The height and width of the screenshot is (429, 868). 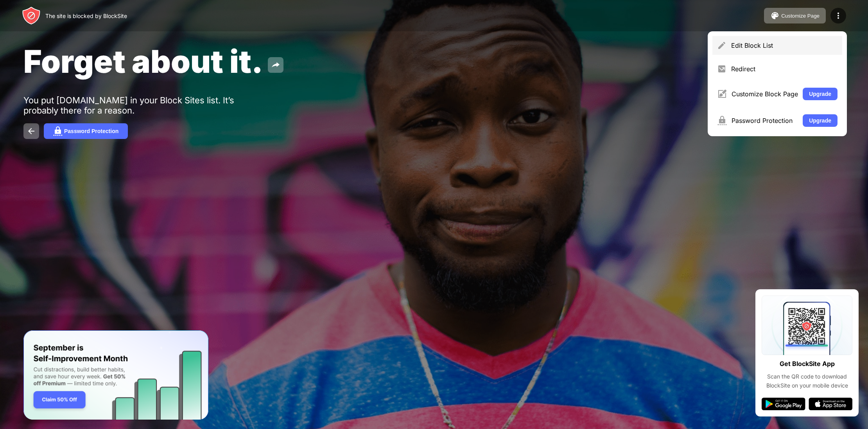 I want to click on img: back.svg, so click(x=31, y=131).